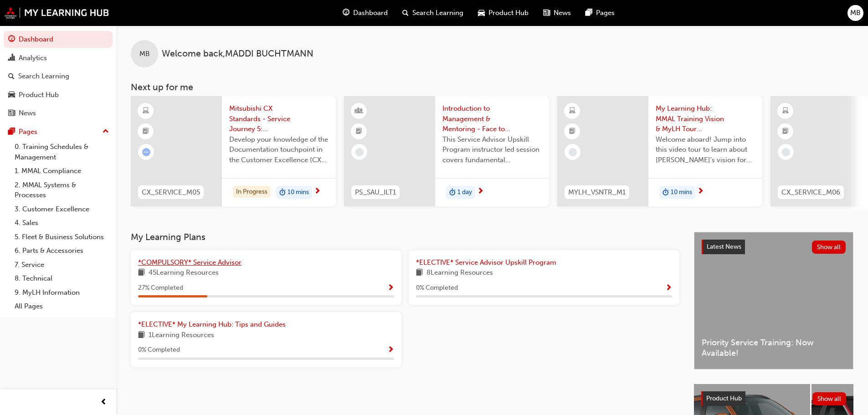  I want to click on h3: My Learning Plans, so click(405, 237).